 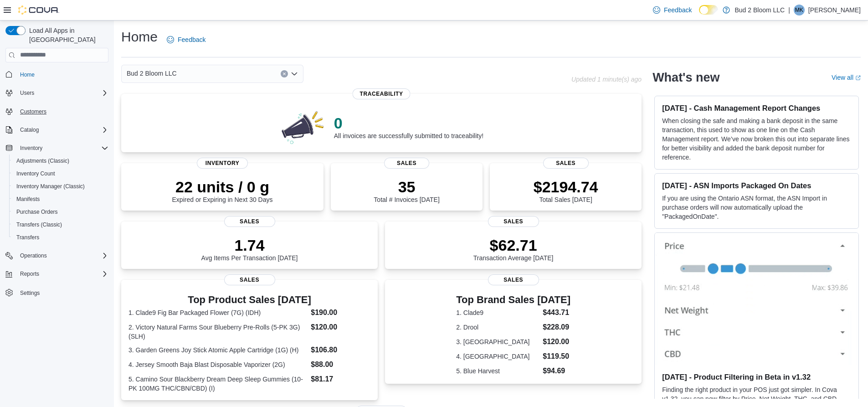 What do you see at coordinates (409, 127) in the screenshot?
I see `div: All invoices are successfully submitted to traceability!` at bounding box center [409, 127].